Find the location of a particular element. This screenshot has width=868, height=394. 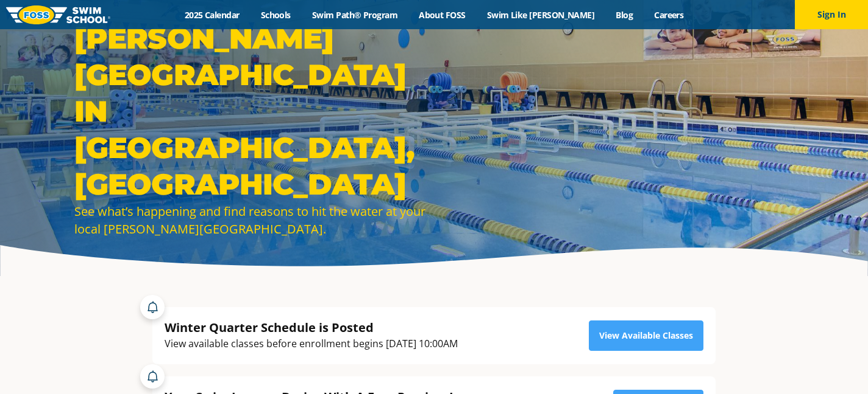

a: Careers is located at coordinates (668, 15).